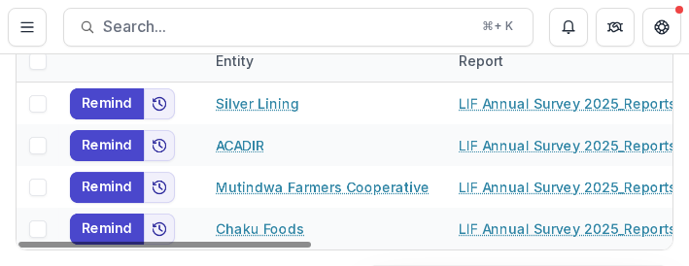 The height and width of the screenshot is (266, 689). I want to click on a: Chaku Foods, so click(259, 228).